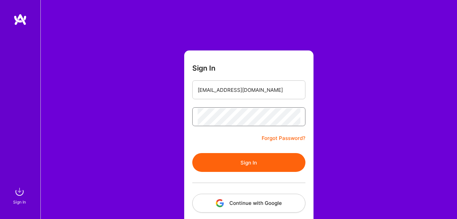 The image size is (457, 219). I want to click on img: sign in, so click(20, 192).